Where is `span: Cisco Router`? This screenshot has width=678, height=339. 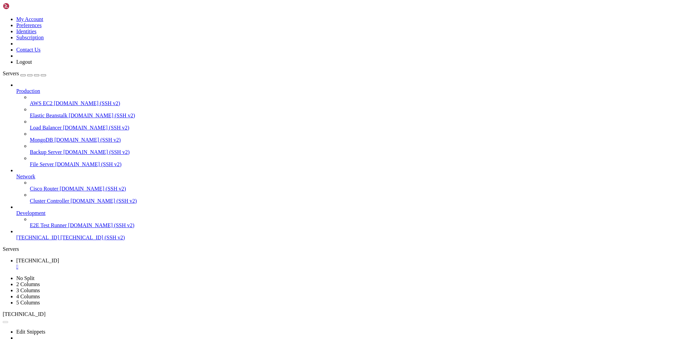 span: Cisco Router is located at coordinates (44, 188).